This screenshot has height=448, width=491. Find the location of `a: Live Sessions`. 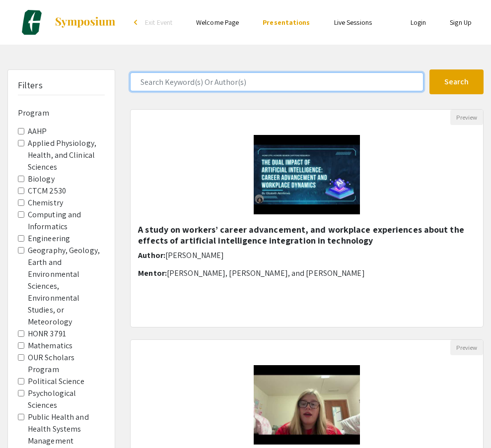

a: Live Sessions is located at coordinates (353, 22).